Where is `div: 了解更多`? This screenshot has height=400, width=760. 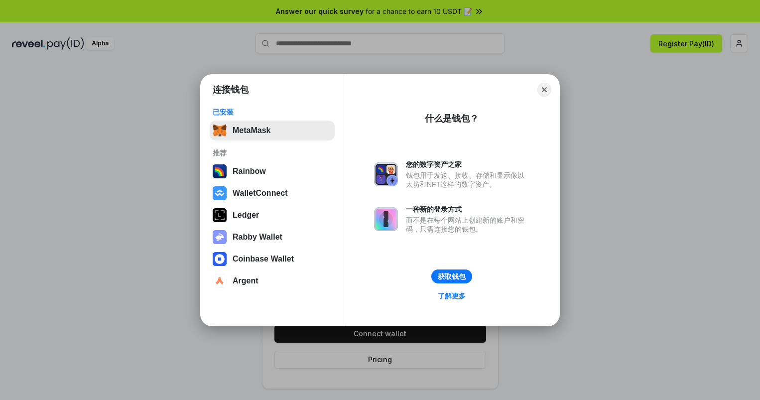 div: 了解更多 is located at coordinates (452, 296).